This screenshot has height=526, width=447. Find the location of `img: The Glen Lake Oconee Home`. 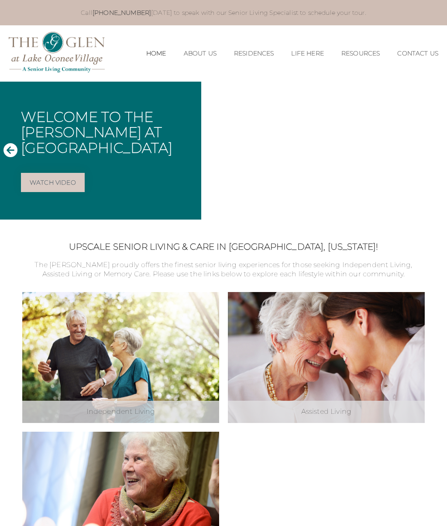

img: The Glen Lake Oconee Home is located at coordinates (57, 52).